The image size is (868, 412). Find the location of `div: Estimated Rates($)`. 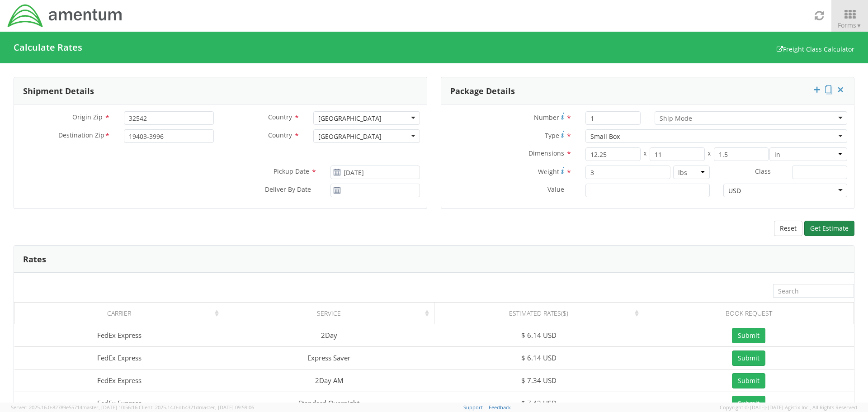

div: Estimated Rates($) is located at coordinates (542, 313).